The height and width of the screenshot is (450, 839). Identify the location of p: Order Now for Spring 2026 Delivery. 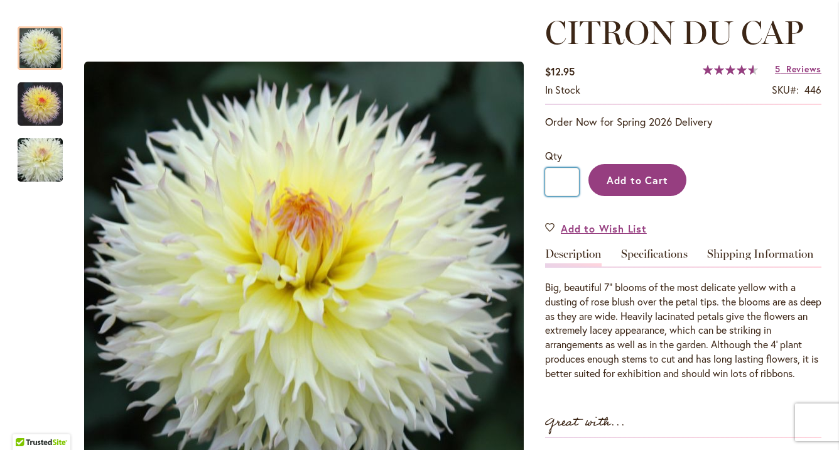
(684, 122).